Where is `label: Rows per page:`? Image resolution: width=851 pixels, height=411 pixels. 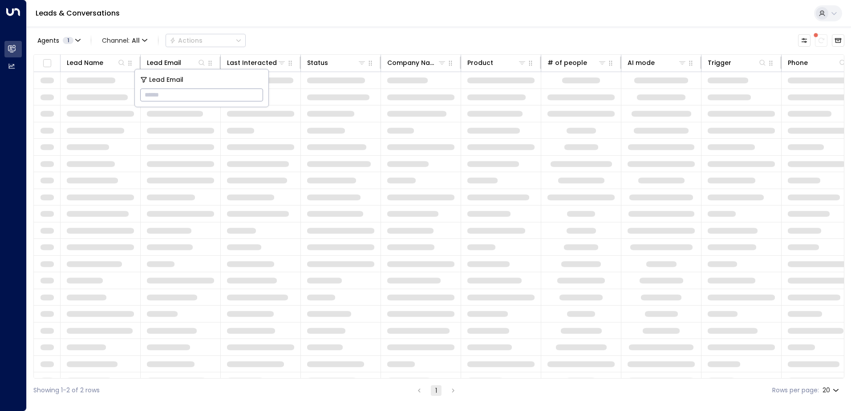 label: Rows per page: is located at coordinates (795, 390).